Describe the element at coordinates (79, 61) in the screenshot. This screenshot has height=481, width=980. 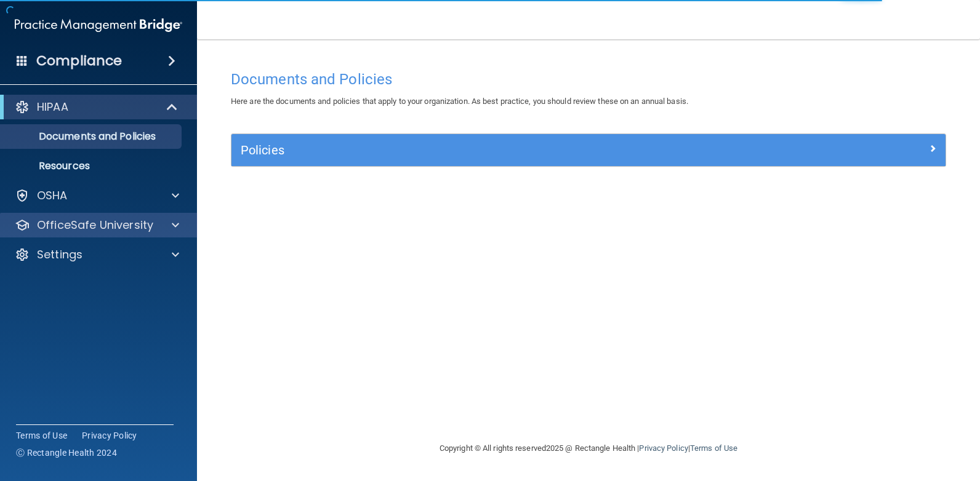
I see `h4: Compliance` at that location.